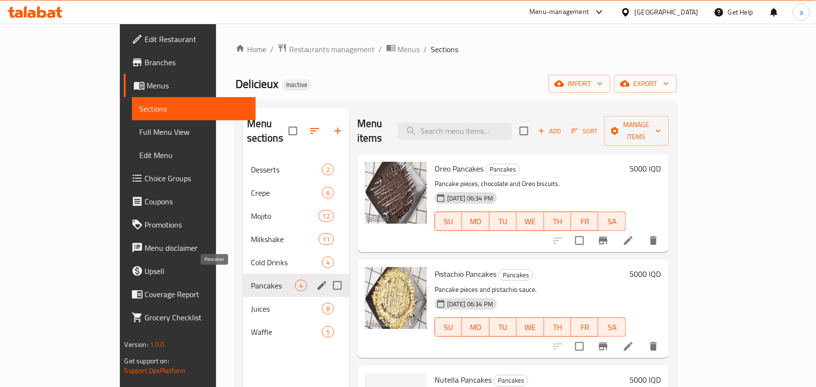 The height and width of the screenshot is (387, 816). What do you see at coordinates (197, 62) in the screenshot?
I see `span: Branches` at bounding box center [197, 62].